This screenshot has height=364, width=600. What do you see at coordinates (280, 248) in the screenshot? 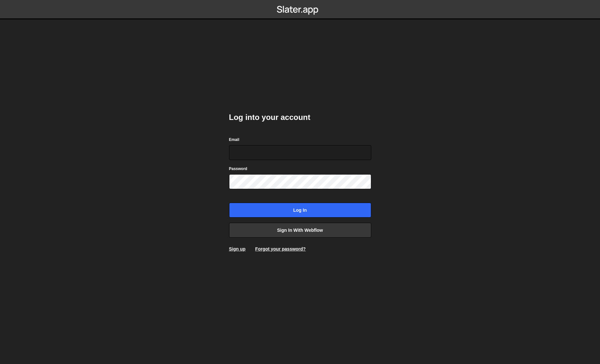
I see `a: Forgot your password?` at bounding box center [280, 248].